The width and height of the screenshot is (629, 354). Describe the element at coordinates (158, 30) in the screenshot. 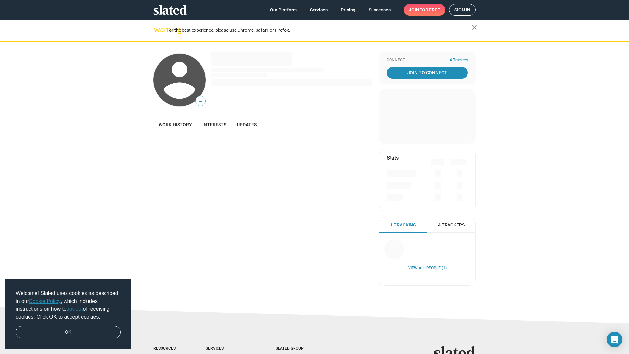

I see `mat-icon: warning` at that location.